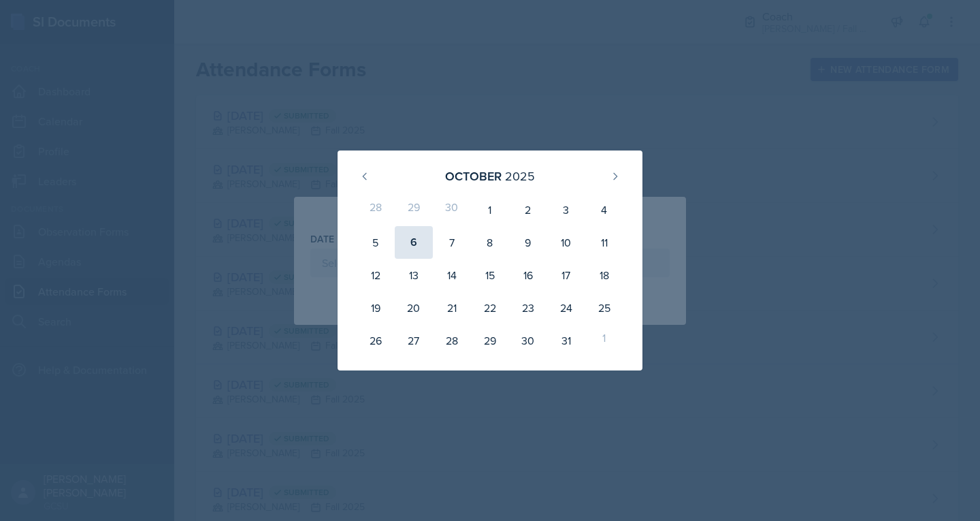 This screenshot has height=521, width=980. I want to click on div: 15, so click(490, 275).